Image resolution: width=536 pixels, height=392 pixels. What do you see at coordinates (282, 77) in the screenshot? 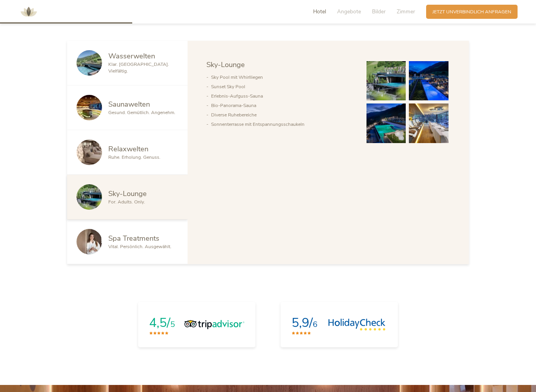
I see `li: Sky Pool mit Whirlliegen` at bounding box center [282, 77].